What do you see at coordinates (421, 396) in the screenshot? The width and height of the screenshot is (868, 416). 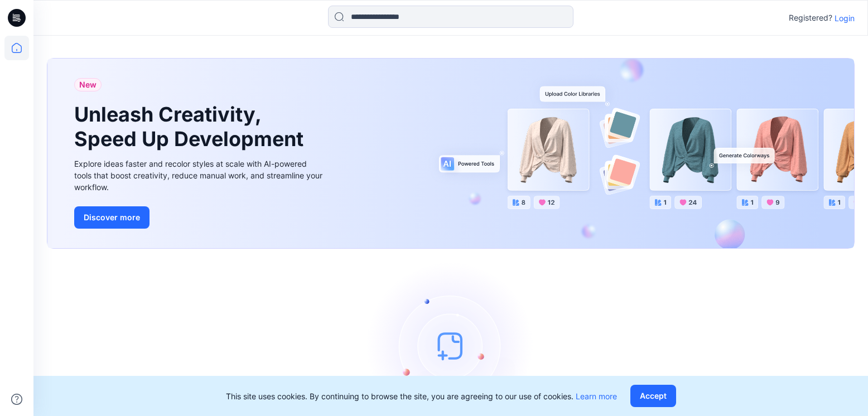 I see `p: This site uses cookies. By continuing to browse the site, you are agreeing to our use of cookies.` at bounding box center [421, 396].